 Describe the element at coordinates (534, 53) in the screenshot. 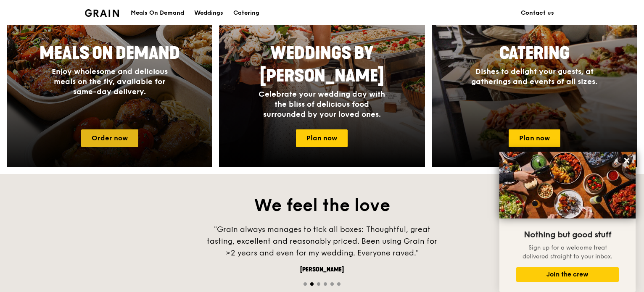

I see `span: Catering` at that location.